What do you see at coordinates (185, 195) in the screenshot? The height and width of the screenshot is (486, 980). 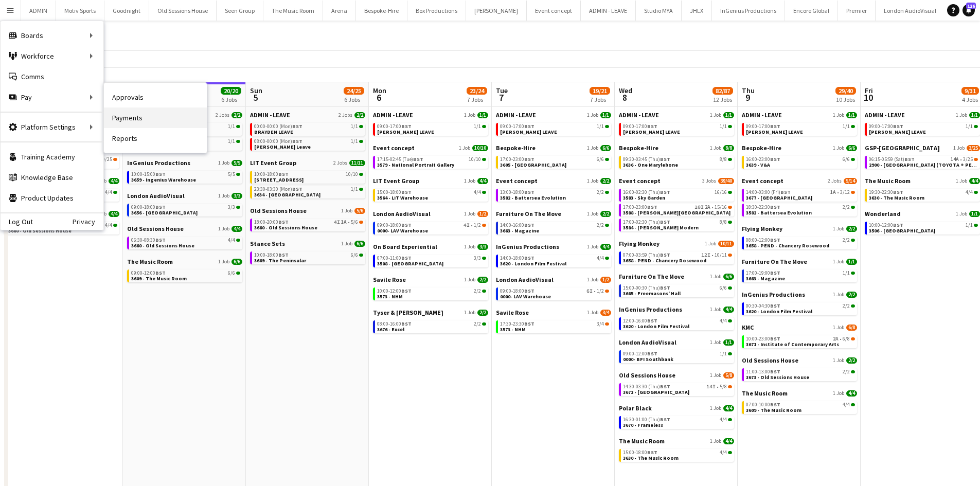 I see `a: London AudioVisual1 Job3/3` at bounding box center [185, 195].